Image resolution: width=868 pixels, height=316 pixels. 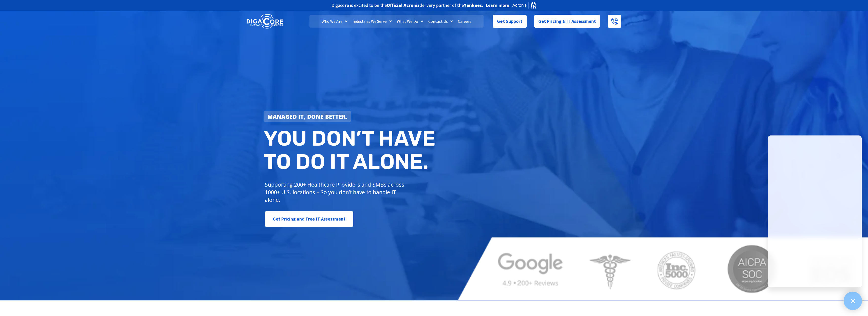 What do you see at coordinates (307, 117) in the screenshot?
I see `a: Managed IT, done better.` at bounding box center [307, 117].